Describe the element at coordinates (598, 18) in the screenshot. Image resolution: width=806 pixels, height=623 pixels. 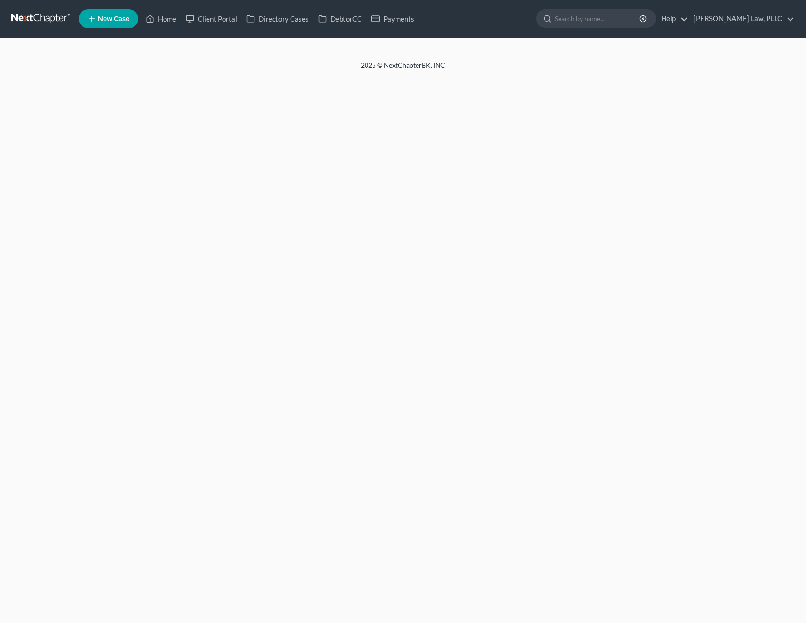
I see `input: Search by name...` at that location.